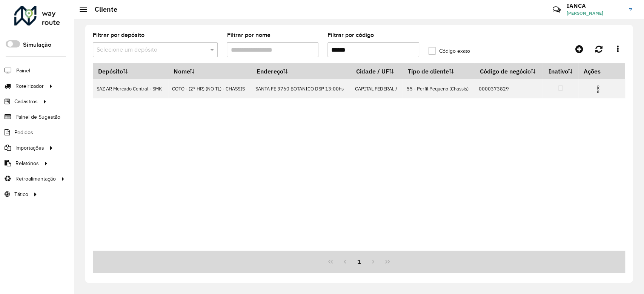  Describe the element at coordinates (102, 9) in the screenshot. I see `h2: Cliente` at that location.